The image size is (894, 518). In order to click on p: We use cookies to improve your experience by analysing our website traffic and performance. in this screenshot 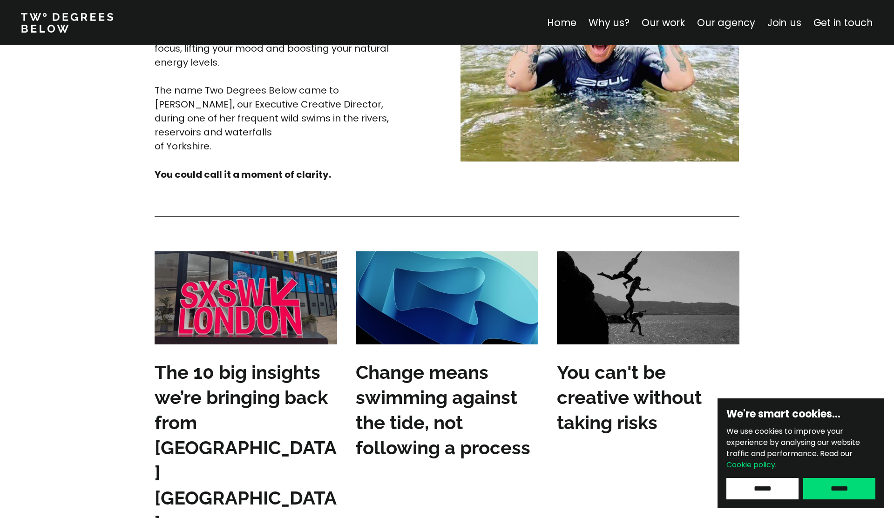, I will do `click(801, 448)`.